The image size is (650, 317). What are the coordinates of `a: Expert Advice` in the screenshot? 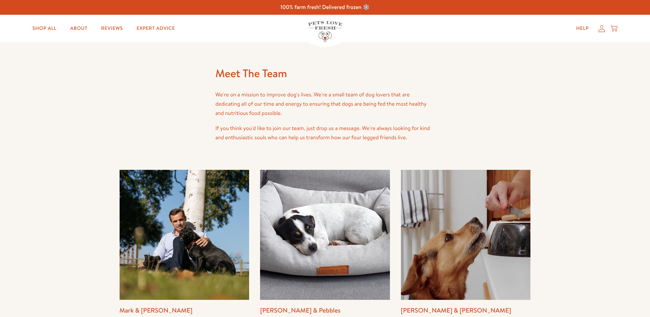 It's located at (156, 28).